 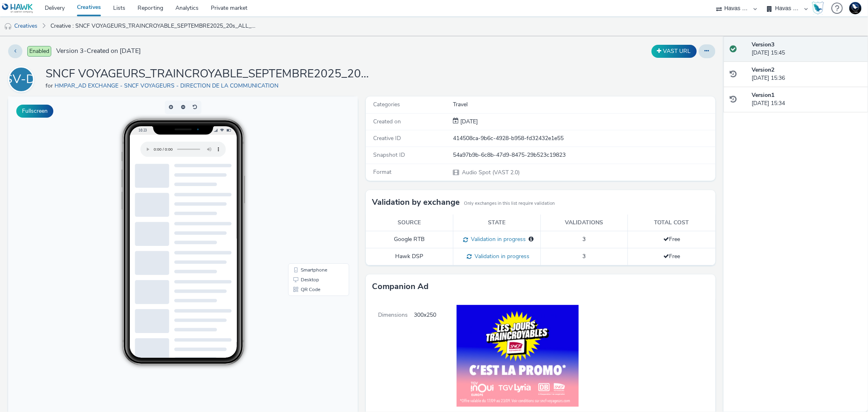 I want to click on a: HMPAR_AD EXCHANGE - SNCF VOYAGEURS - DIRECTION DE LA COMMUNICATION, so click(x=168, y=86).